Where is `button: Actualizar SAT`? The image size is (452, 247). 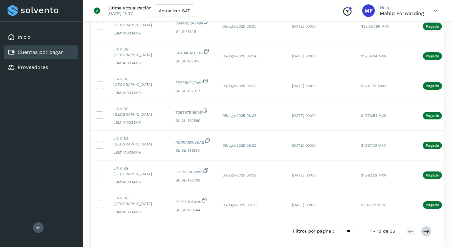 button: Actualizar SAT is located at coordinates (174, 11).